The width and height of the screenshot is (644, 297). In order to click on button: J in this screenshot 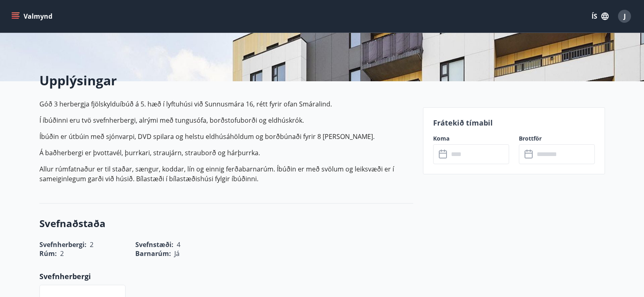, I will do `click(625, 16)`.